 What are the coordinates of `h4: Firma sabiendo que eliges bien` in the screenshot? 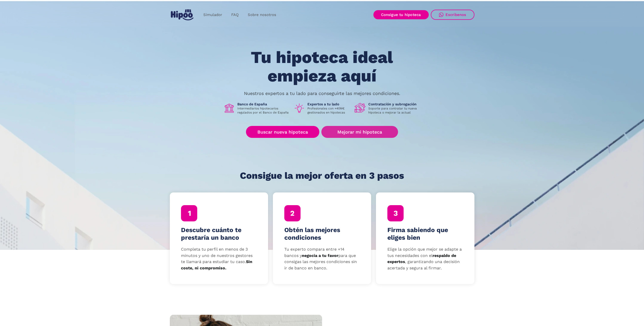 It's located at (425, 234).